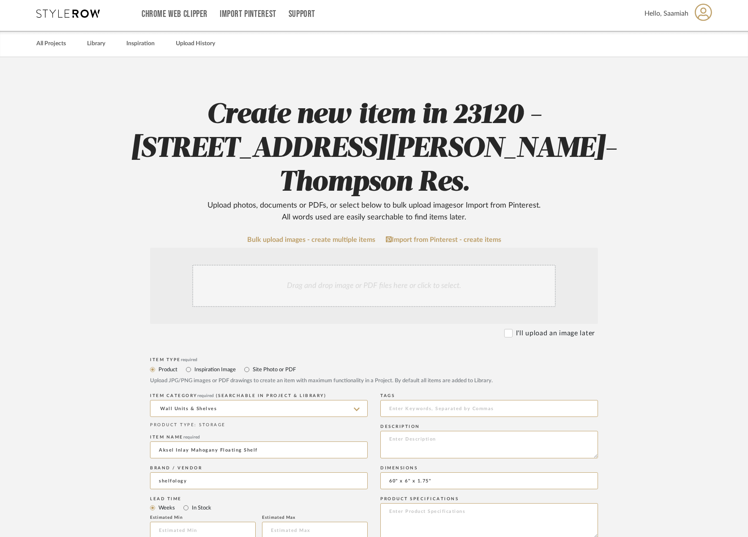 This screenshot has width=748, height=537. Describe the element at coordinates (271, 395) in the screenshot. I see `span: (Searchable in Project & Library)` at that location.